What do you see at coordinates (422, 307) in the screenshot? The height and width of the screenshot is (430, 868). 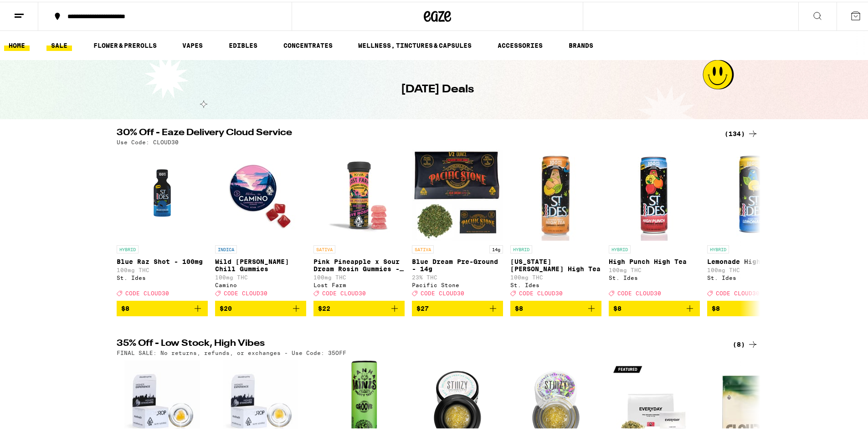 I see `span: $27` at bounding box center [422, 307].